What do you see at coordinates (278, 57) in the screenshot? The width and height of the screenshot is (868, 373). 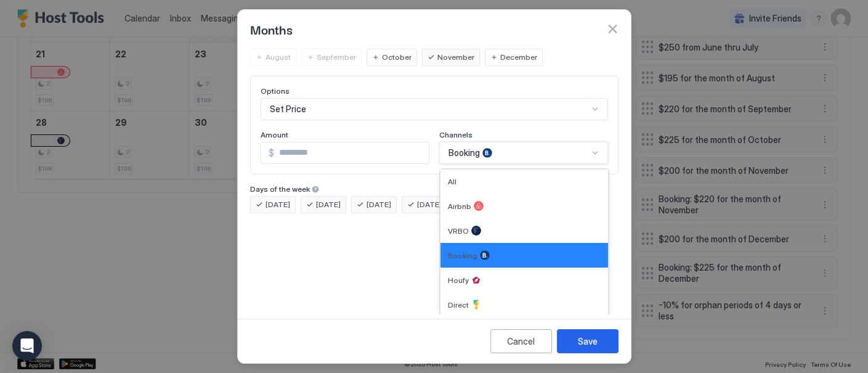 I see `span: August` at bounding box center [278, 57].